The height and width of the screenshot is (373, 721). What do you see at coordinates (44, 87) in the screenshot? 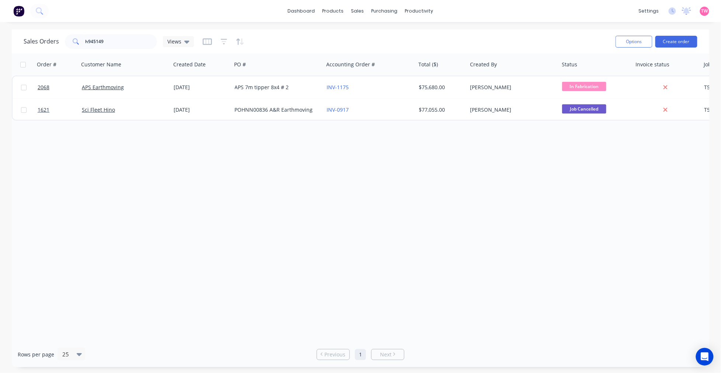
I see `span: 2068` at bounding box center [44, 87].